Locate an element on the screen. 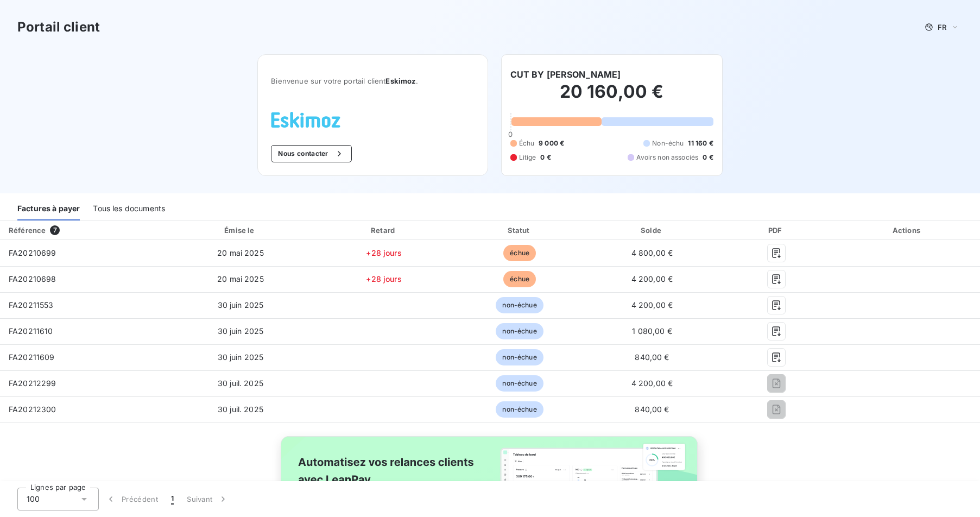 This screenshot has width=980, height=517. span: 11 160 € is located at coordinates (701, 143).